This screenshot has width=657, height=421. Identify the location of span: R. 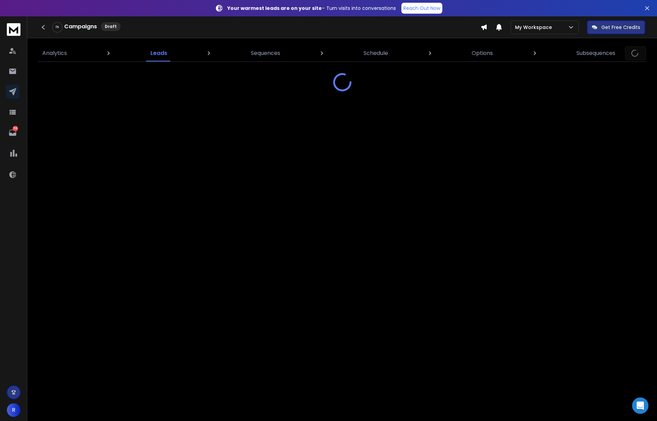
(14, 410).